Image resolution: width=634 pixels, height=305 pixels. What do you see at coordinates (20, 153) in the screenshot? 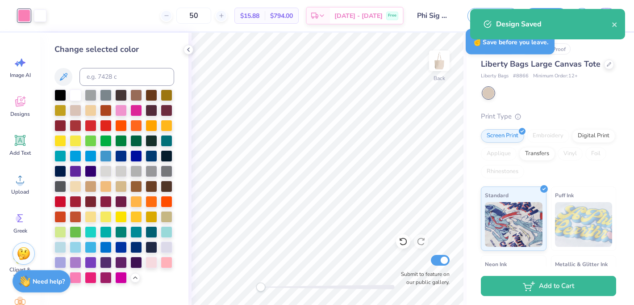
I see `span: Add Text` at bounding box center [20, 153].